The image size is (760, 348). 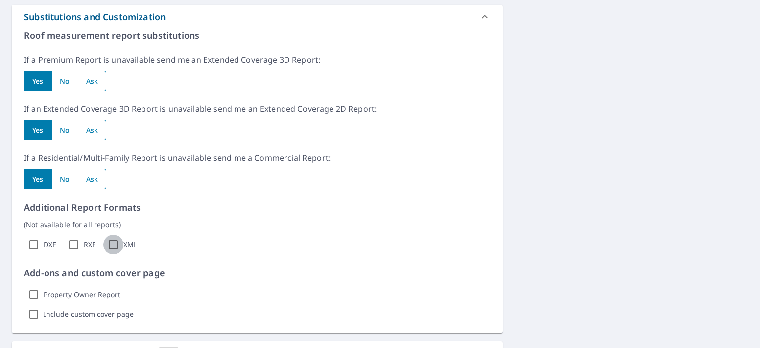 What do you see at coordinates (82, 294) in the screenshot?
I see `label: Property Owner Report` at bounding box center [82, 294].